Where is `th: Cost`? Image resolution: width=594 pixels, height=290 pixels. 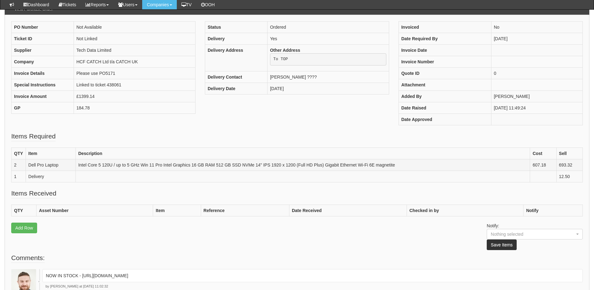
th: Cost is located at coordinates (543, 153).